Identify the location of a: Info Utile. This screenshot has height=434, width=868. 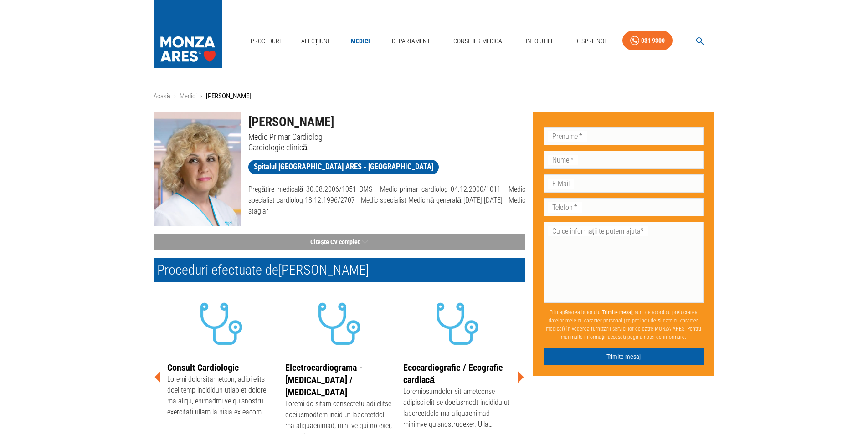
(540, 41).